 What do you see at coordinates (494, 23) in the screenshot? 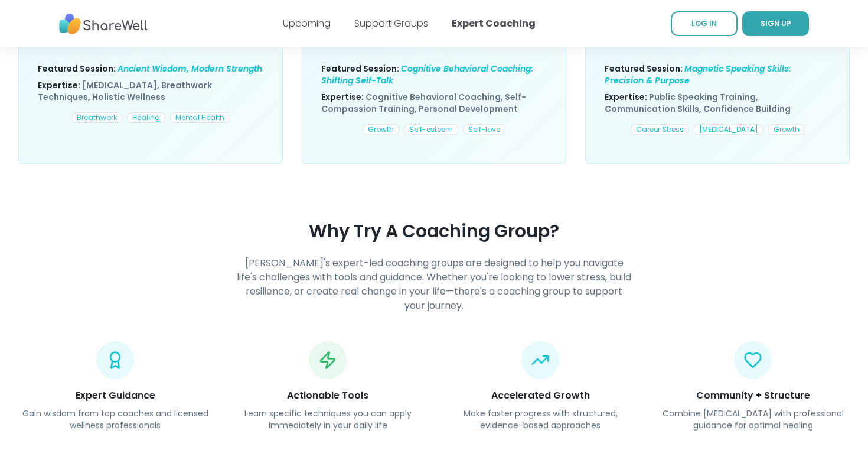
I see `a: Expert Coaching` at bounding box center [494, 23].